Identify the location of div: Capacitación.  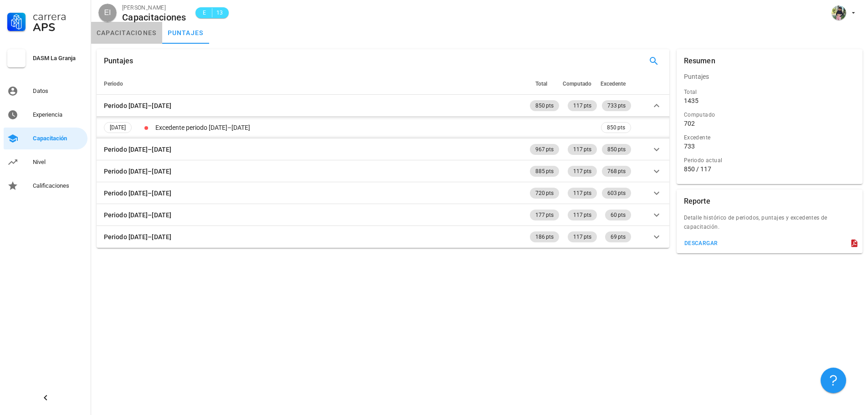
(58, 138).